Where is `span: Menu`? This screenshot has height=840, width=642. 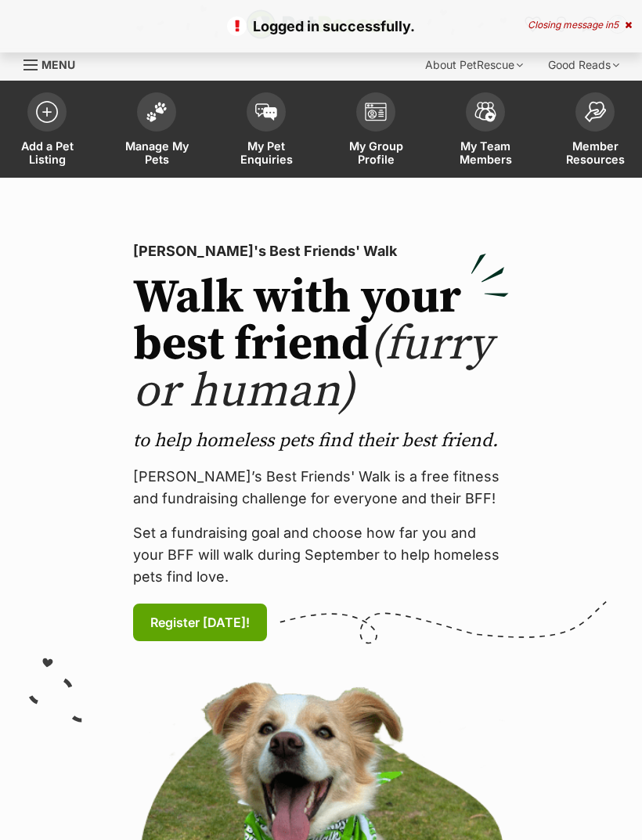
span: Menu is located at coordinates (58, 64).